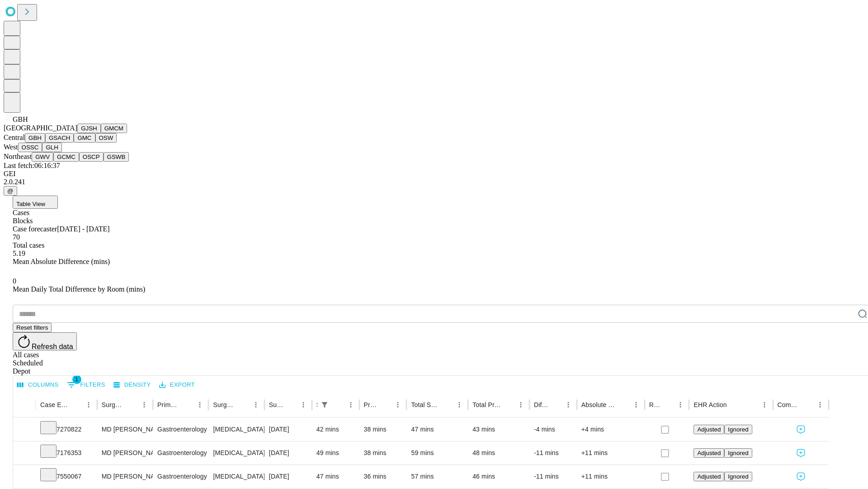 This screenshot has height=489, width=868. What do you see at coordinates (336, 453) in the screenshot?
I see `div: 49 mins` at bounding box center [336, 453].